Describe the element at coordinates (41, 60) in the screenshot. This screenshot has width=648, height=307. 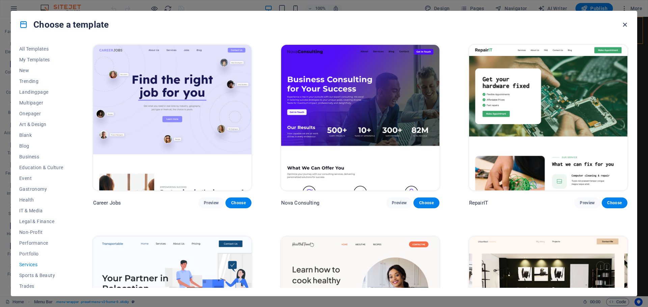
I see `span: My Templates` at that location.